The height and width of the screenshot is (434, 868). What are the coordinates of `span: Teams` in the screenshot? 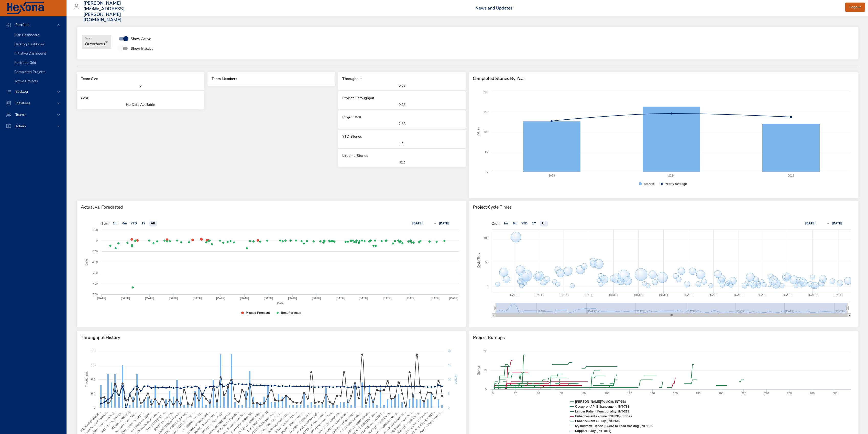 It's located at (20, 114).